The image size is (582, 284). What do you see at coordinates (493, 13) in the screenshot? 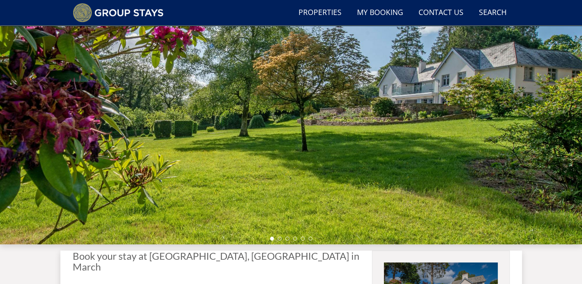
I see `a: Search` at bounding box center [493, 13].